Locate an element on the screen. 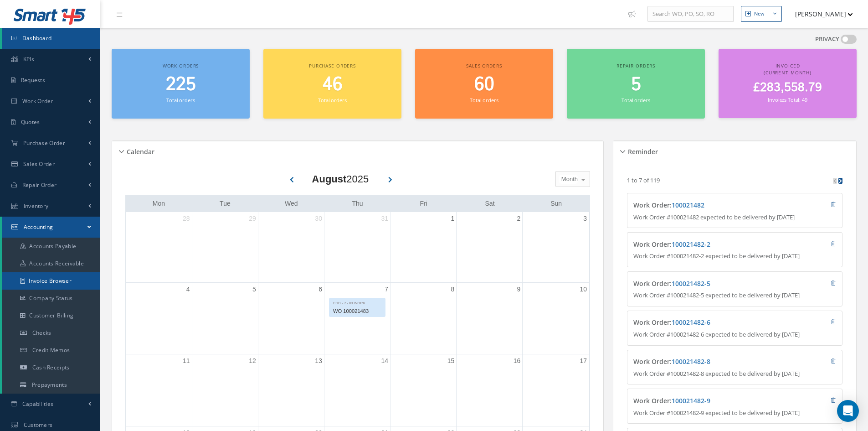  a: August 8, 2025 is located at coordinates (452, 289).